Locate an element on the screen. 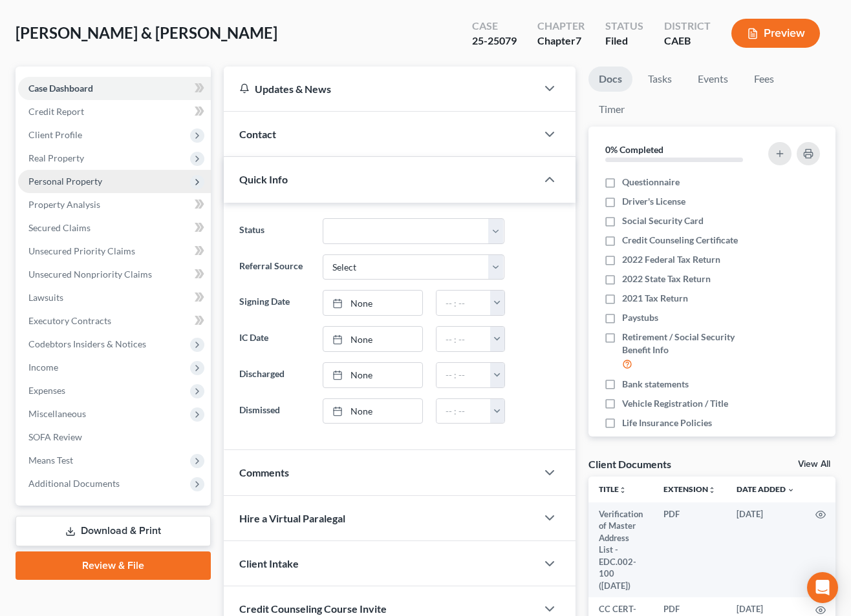  a: Lawsuits is located at coordinates (114, 298).